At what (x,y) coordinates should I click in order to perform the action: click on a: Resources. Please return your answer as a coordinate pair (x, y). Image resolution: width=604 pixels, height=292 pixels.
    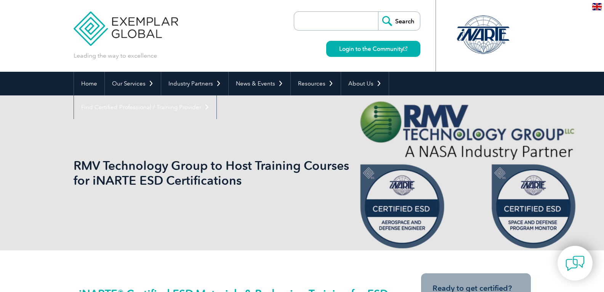
    Looking at the image, I should click on (316, 83).